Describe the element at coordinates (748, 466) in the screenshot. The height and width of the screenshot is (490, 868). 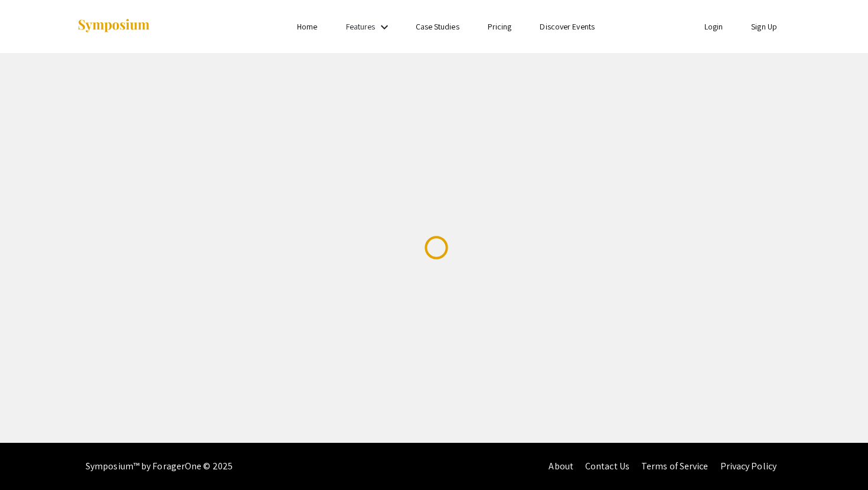
I see `a: Privacy Policy` at that location.